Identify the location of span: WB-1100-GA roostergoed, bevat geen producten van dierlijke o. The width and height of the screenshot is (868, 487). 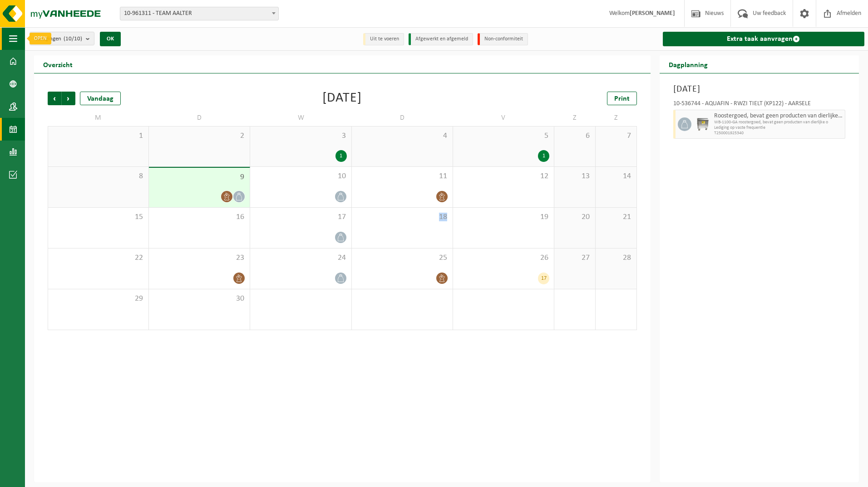
(778, 122).